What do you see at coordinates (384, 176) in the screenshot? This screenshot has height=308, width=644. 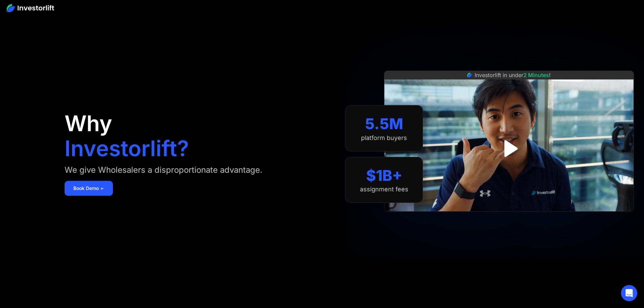 I see `div: $1B+` at bounding box center [384, 176].